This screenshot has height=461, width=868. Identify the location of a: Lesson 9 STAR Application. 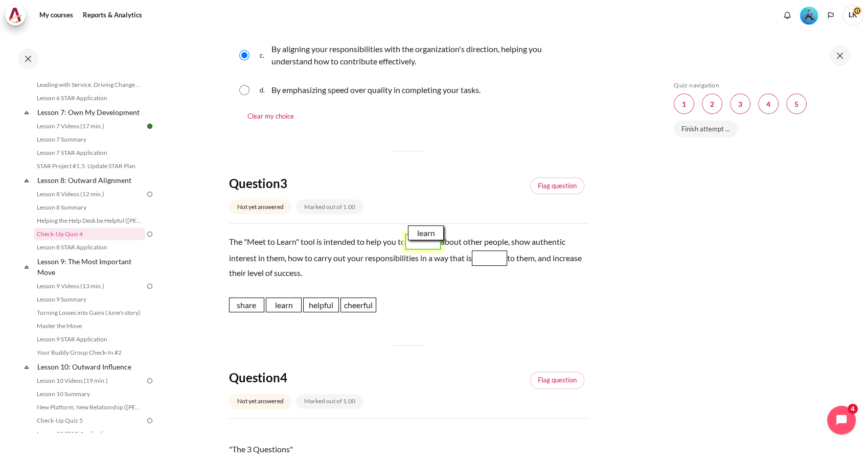
(90, 340).